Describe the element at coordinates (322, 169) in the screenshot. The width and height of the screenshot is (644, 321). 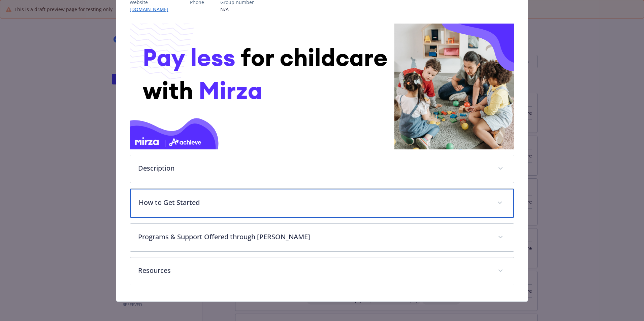
I see `div: Description` at that location.